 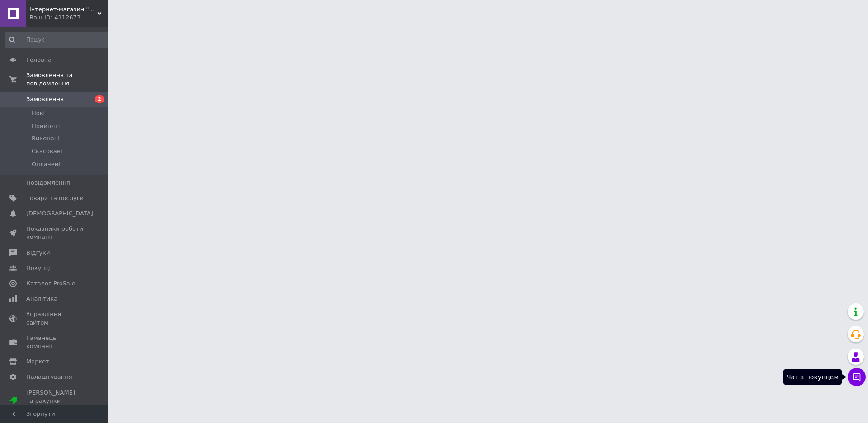 I want to click on div: Чат з покупцем, so click(x=813, y=377).